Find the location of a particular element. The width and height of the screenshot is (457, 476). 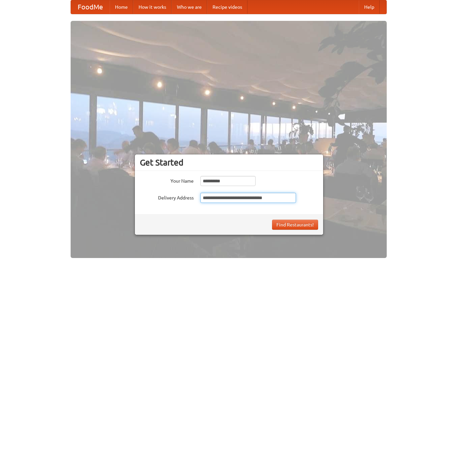

a: FoodMe is located at coordinates (90, 7).